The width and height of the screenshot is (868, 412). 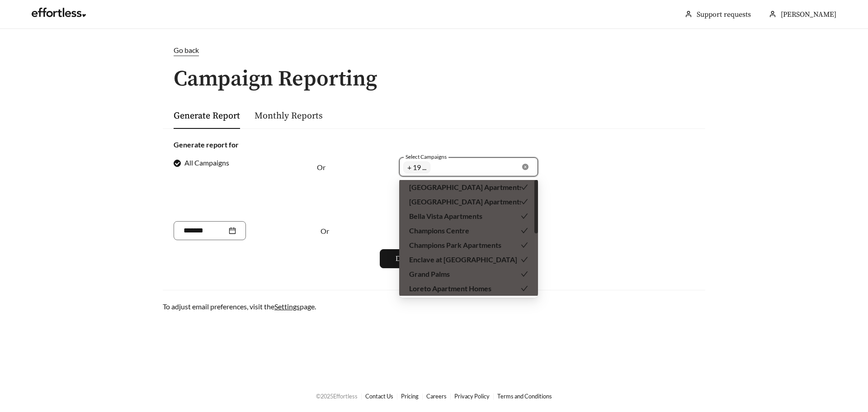 What do you see at coordinates (410, 397) in the screenshot?
I see `a: Pricing` at bounding box center [410, 397].